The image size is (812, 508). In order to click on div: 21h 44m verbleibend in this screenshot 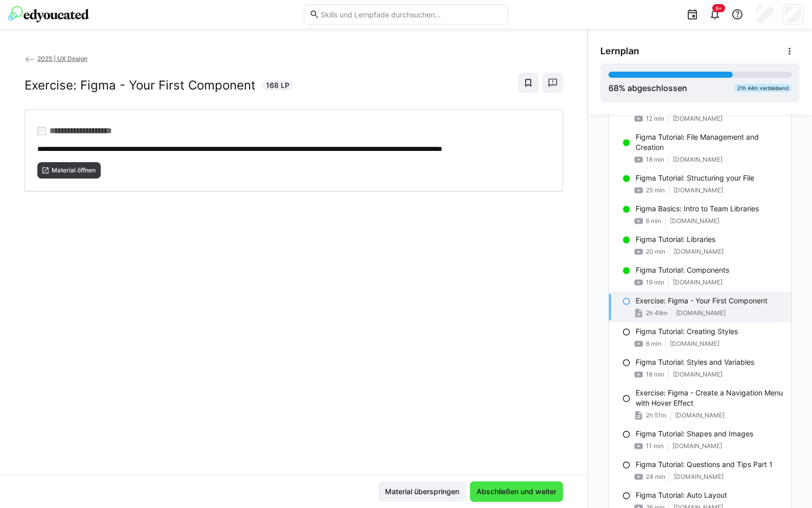, I will do `click(763, 88)`.